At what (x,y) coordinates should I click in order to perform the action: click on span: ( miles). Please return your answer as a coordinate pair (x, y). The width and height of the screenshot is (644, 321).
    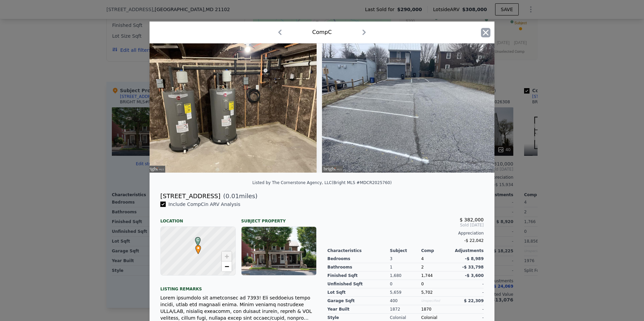
    Looking at the image, I should click on (239, 196).